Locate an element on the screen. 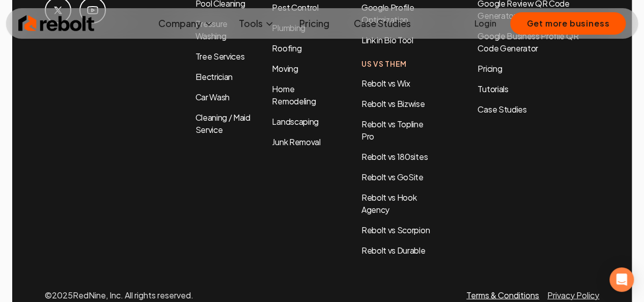 Image resolution: width=644 pixels, height=302 pixels. a: Link in Bio Tool is located at coordinates (387, 40).